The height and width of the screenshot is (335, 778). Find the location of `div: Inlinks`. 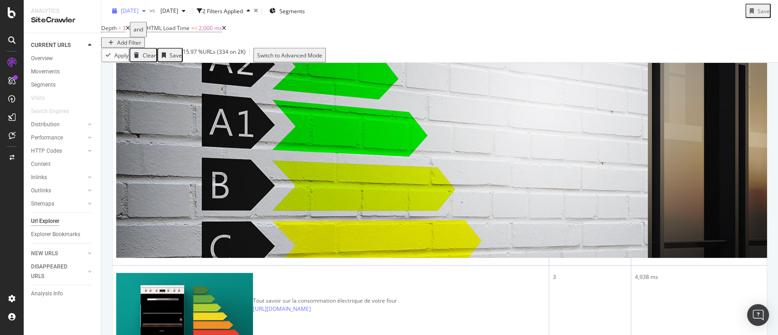

div: Inlinks is located at coordinates (39, 177).